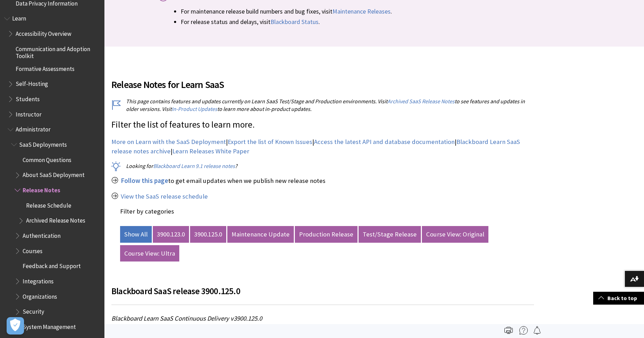  I want to click on a: Back to top, so click(619, 298).